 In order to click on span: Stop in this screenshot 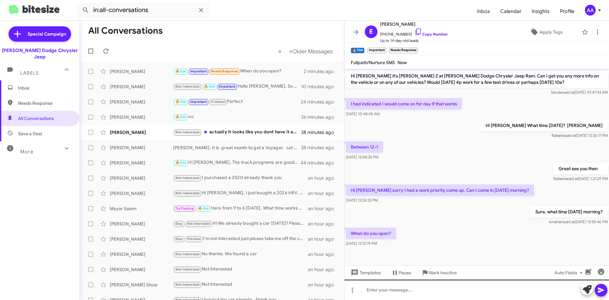, I will do `click(179, 223)`.